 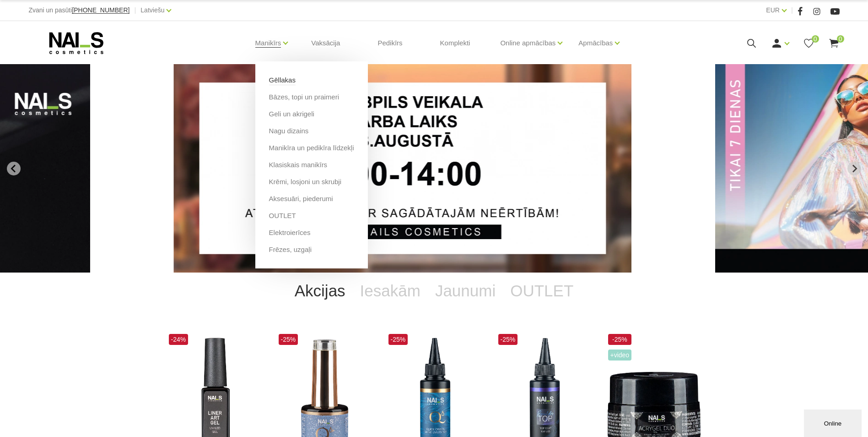 I want to click on a: Nagu dizains, so click(x=289, y=131).